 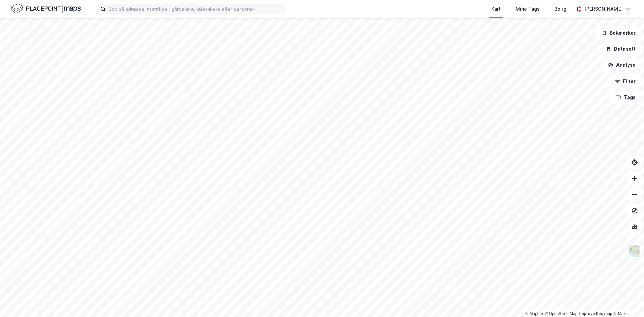 I want to click on button: Bokmerker, so click(x=618, y=33).